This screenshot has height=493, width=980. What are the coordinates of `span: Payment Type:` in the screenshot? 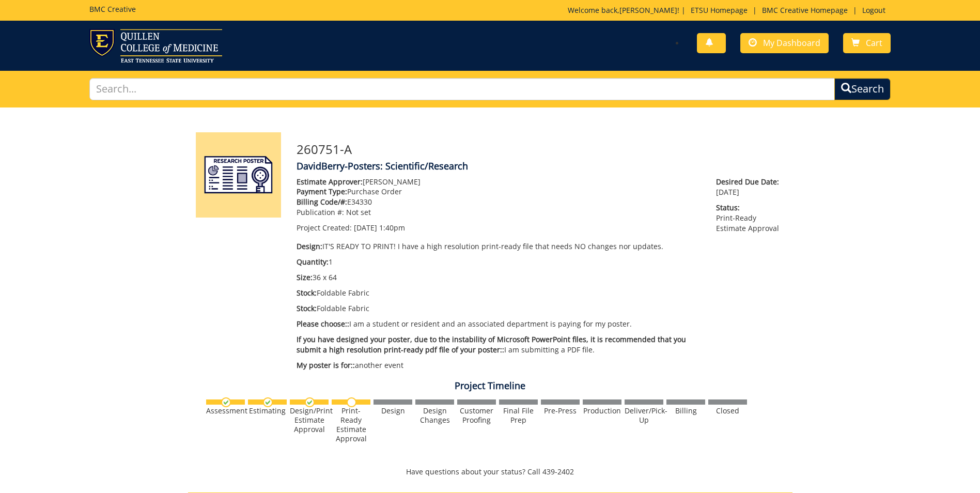 It's located at (322, 191).